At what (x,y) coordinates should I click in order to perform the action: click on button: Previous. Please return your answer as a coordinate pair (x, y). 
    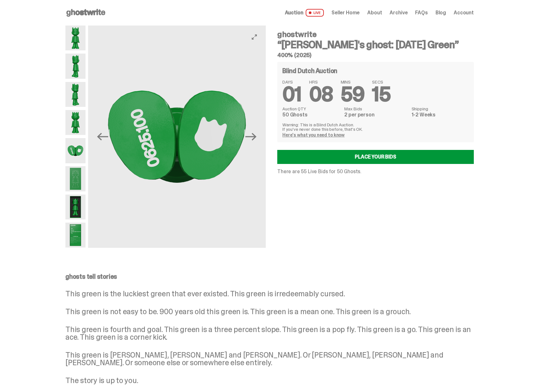
    Looking at the image, I should click on (103, 136).